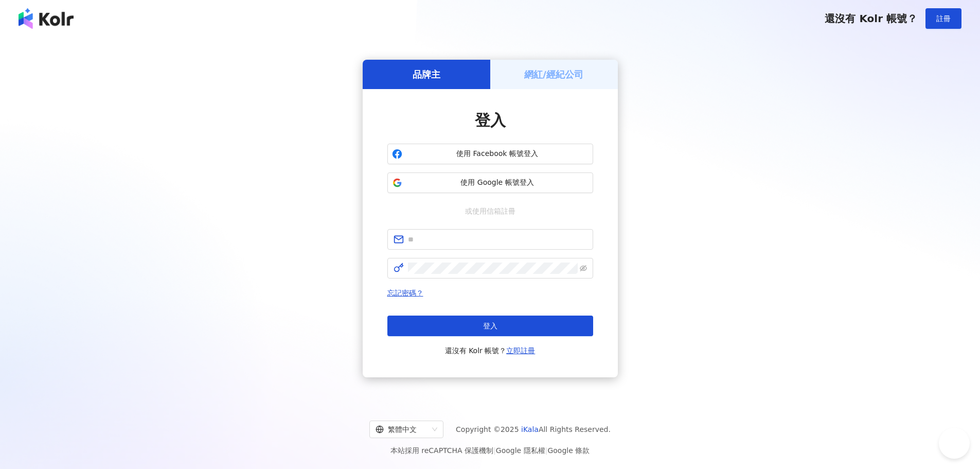 The width and height of the screenshot is (980, 469). I want to click on span: eye-invisible, so click(583, 268).